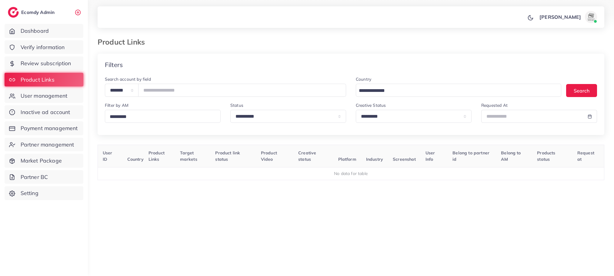 Image resolution: width=614 pixels, height=276 pixels. Describe the element at coordinates (13, 12) in the screenshot. I see `img: logo` at that location.